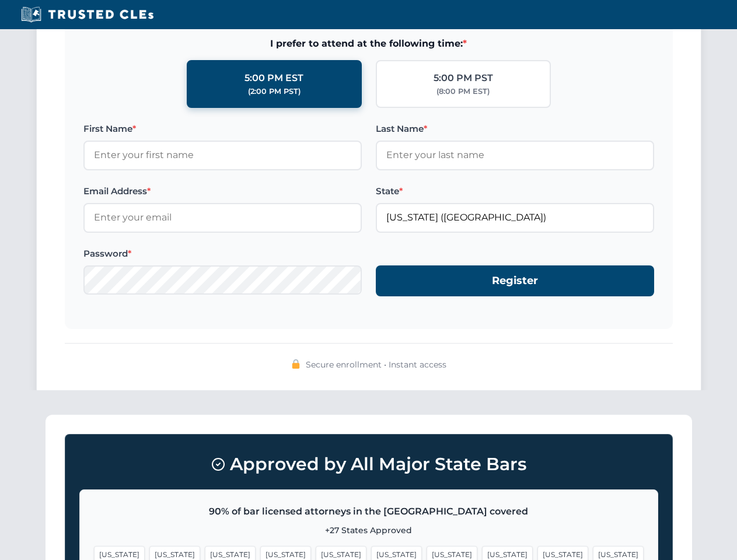 This screenshot has width=737, height=560. What do you see at coordinates (223, 218) in the screenshot?
I see `input: Enter your email` at bounding box center [223, 218].